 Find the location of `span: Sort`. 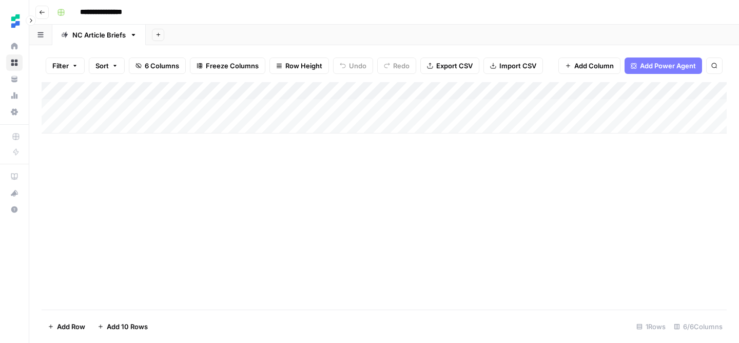

span: Sort is located at coordinates (102, 66).